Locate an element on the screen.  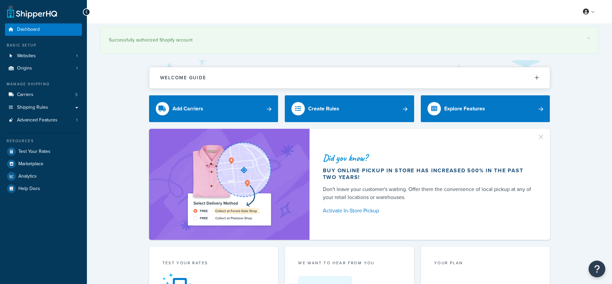
a: Test Your Rates is located at coordinates (43, 151).